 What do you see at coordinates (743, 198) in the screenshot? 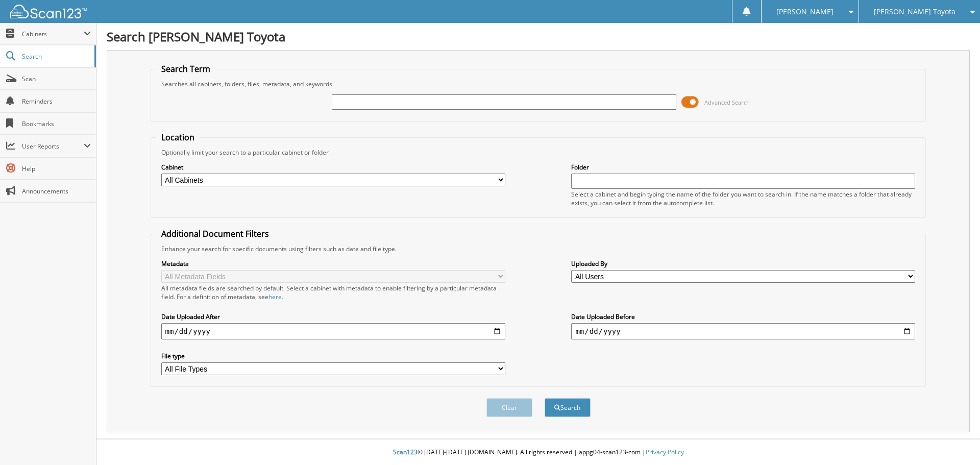
I see `div: Select a cabinet and begin typing the name of the folder you want to search in. If the name match...` at bounding box center [743, 198].